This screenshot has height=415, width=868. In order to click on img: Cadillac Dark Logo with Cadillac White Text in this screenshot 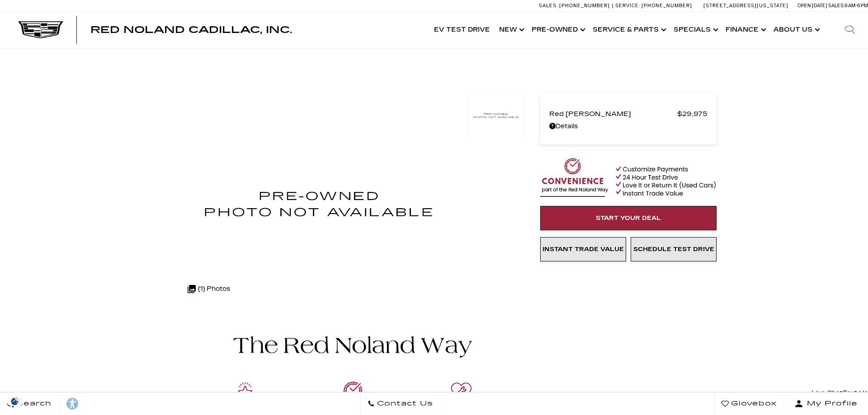, I will do `click(41, 30)`.